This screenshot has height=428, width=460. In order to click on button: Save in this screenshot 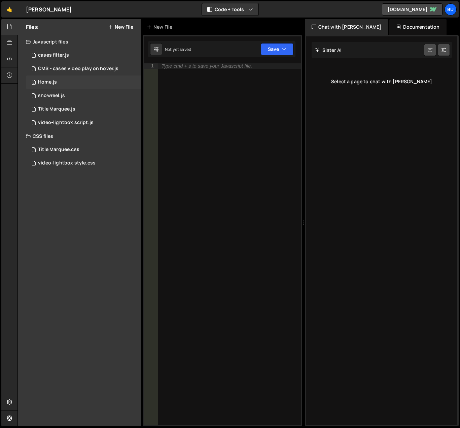, I will do `click(277, 49)`.